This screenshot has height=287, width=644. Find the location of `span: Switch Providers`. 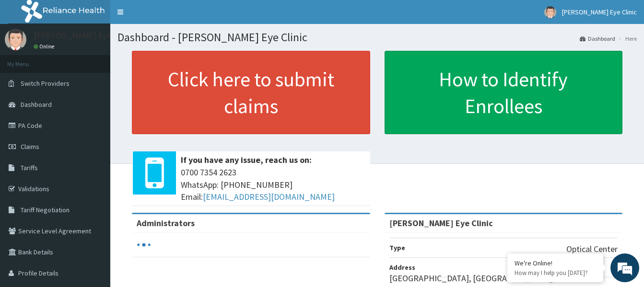

span: Switch Providers is located at coordinates (45, 83).